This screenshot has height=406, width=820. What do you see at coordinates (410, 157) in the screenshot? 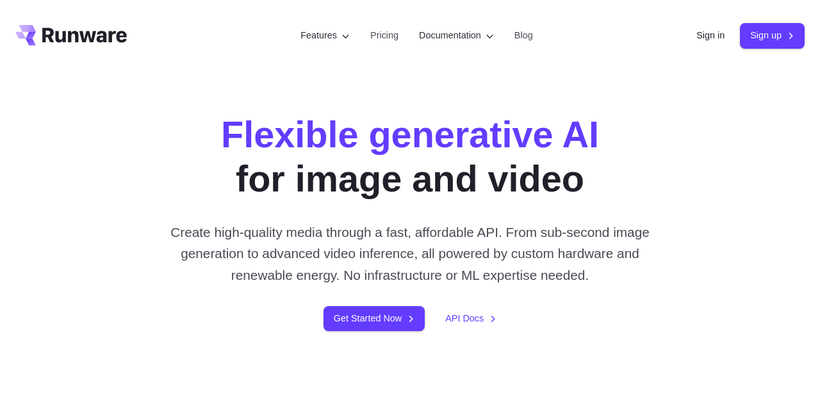
I see `h1: for image and video` at bounding box center [410, 157].